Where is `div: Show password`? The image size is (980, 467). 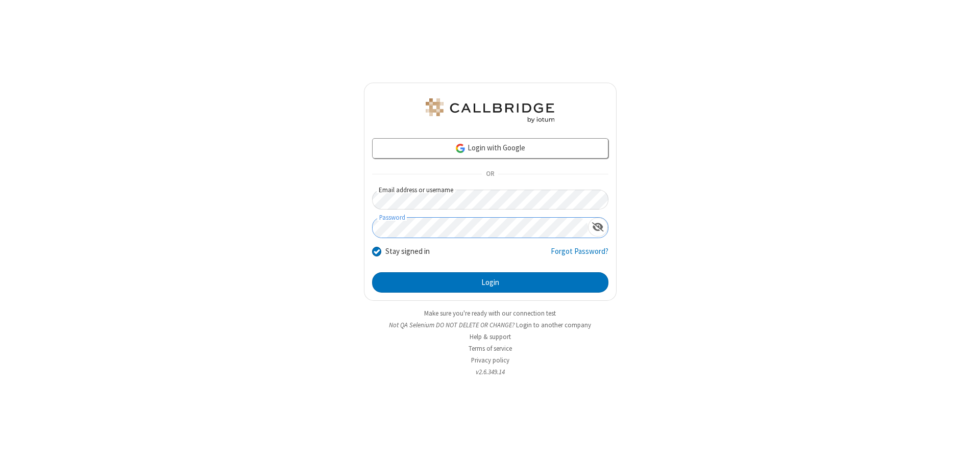
div: Show password is located at coordinates (597, 227).